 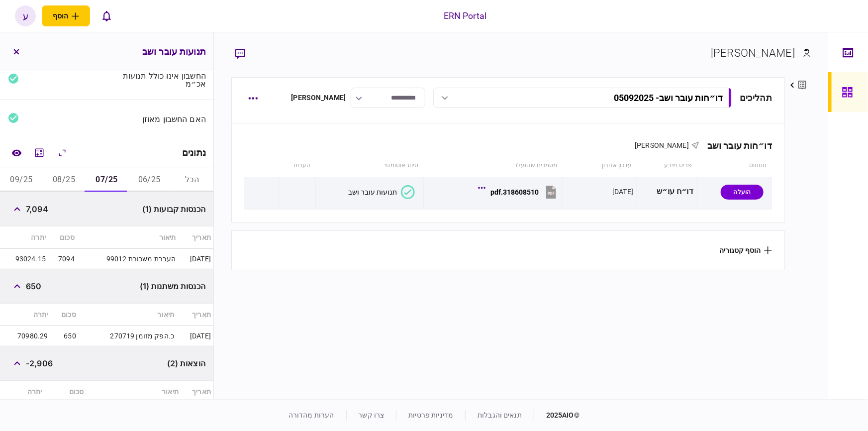 What do you see at coordinates (64, 180) in the screenshot?
I see `button: 08/25` at bounding box center [64, 180].